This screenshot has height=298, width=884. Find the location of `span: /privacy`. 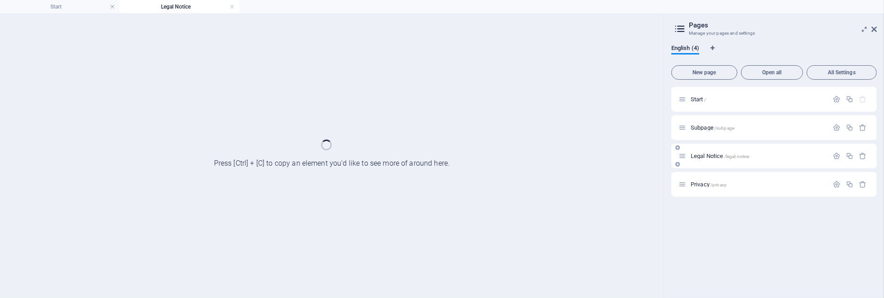

span: /privacy is located at coordinates (718, 184).